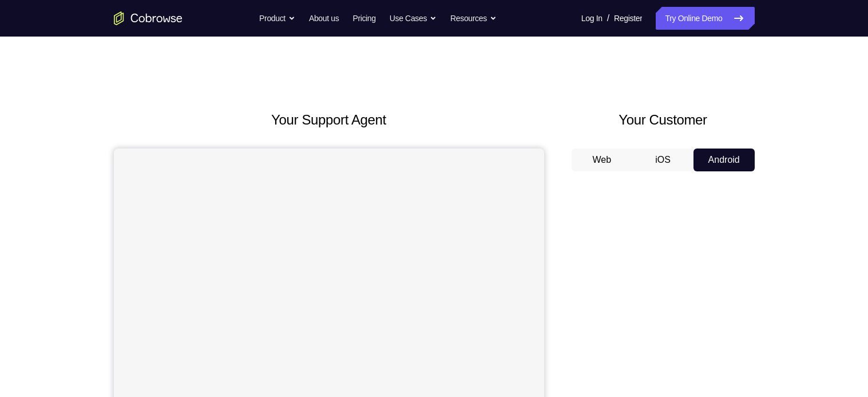 Image resolution: width=868 pixels, height=397 pixels. Describe the element at coordinates (148, 18) in the screenshot. I see `a: Go to the home page` at that location.